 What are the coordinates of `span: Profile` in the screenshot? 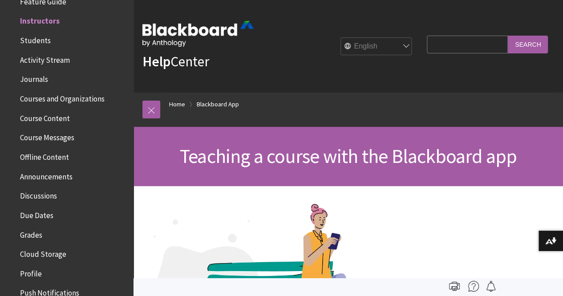 It's located at (31, 272).